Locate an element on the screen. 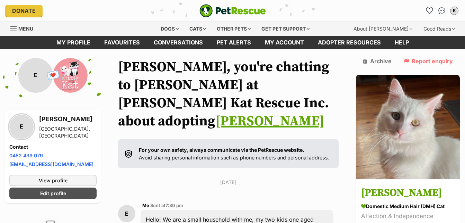 The height and width of the screenshot is (223, 465). span: Edit profile is located at coordinates (53, 193).